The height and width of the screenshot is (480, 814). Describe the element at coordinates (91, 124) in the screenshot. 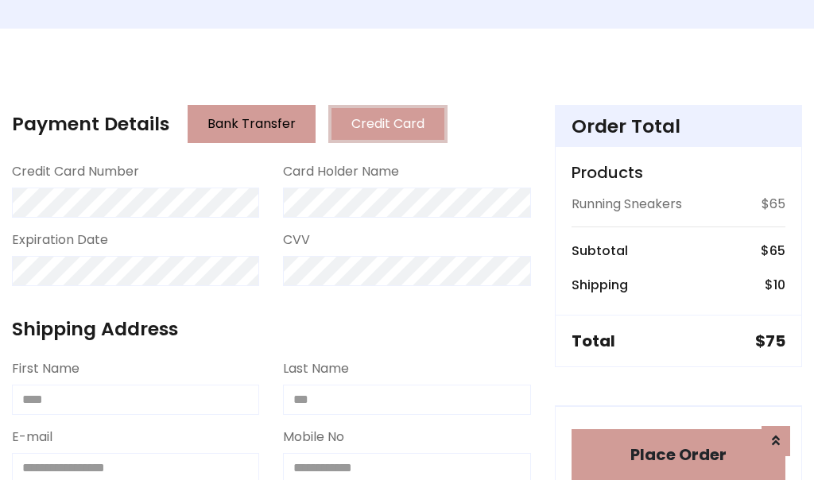

I see `h4: Payment Details` at that location.